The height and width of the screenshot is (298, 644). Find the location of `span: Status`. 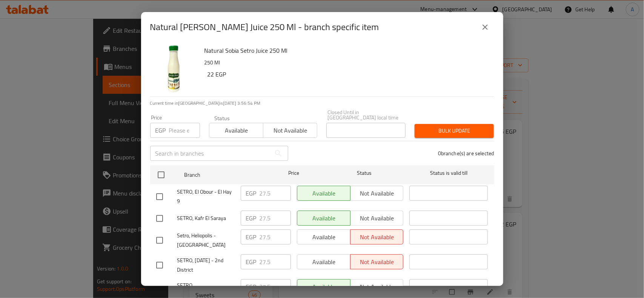

span: Status is located at coordinates (364, 173).